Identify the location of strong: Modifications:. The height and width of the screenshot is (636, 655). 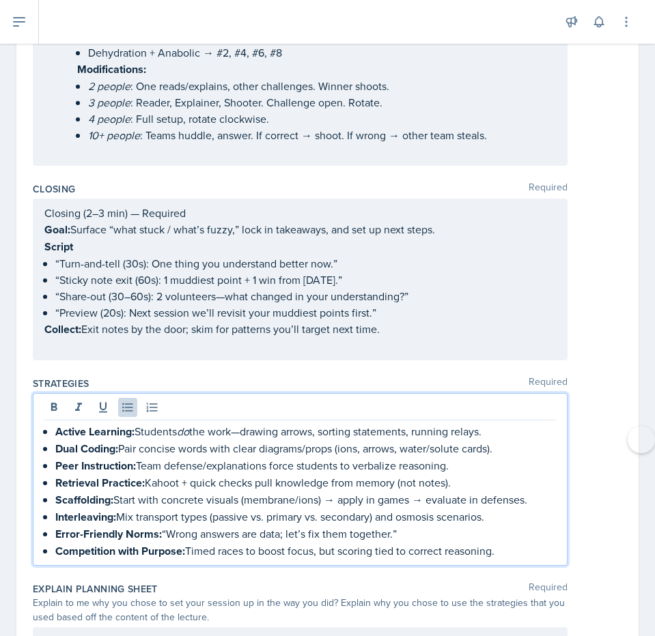
(111, 69).